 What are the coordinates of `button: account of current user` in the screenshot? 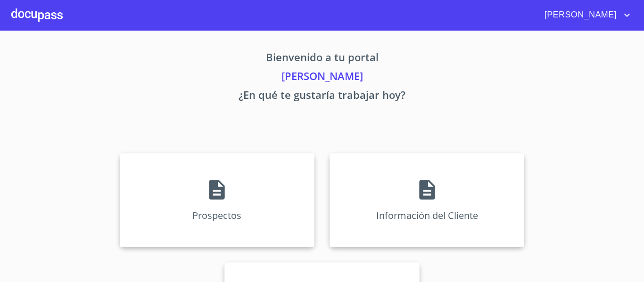 It's located at (585, 15).